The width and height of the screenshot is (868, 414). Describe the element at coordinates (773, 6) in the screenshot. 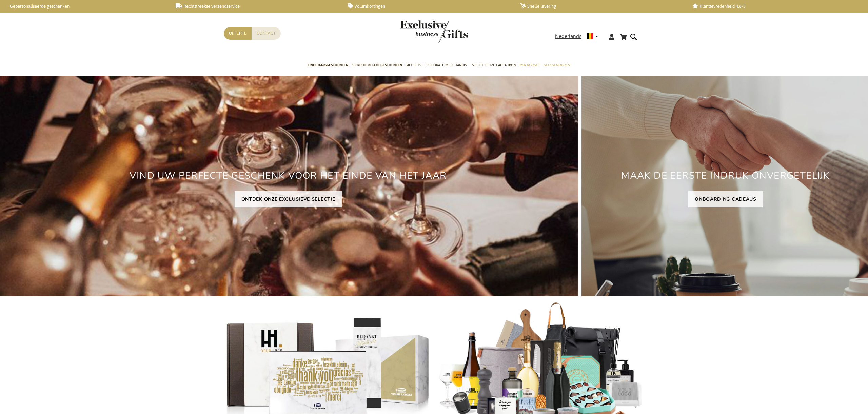

I see `a: Klanttevredenheid 4,6/5` at that location.